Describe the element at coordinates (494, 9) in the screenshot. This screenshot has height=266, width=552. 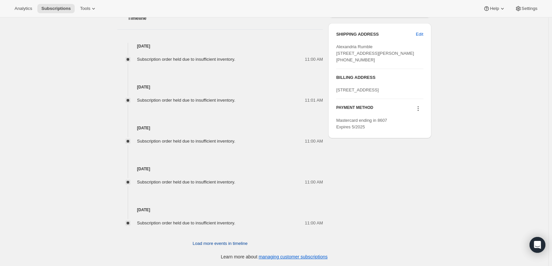
I see `button: Help` at that location.